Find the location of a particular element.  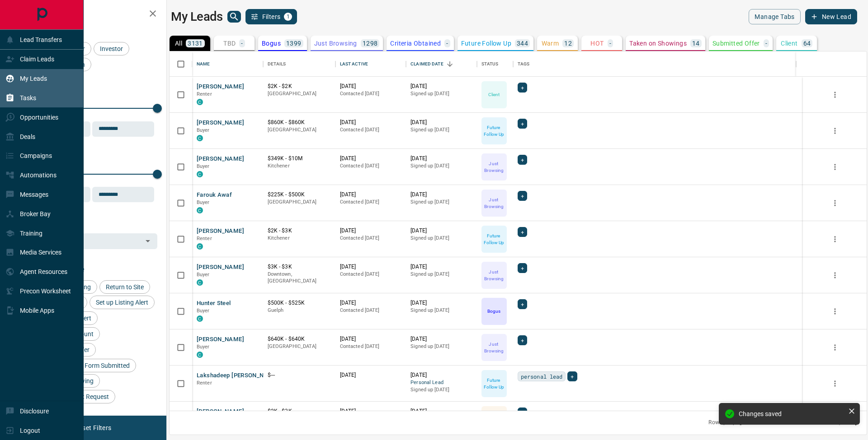

p: $640K - $640K is located at coordinates (300, 339).